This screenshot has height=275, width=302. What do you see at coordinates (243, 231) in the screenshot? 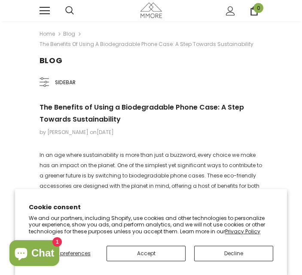
I see `a: Privacy Policy` at bounding box center [243, 231].